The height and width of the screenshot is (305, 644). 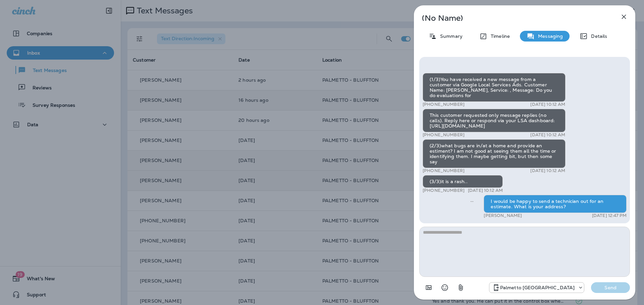 What do you see at coordinates (548, 36) in the screenshot?
I see `p: Messaging` at bounding box center [548, 36].